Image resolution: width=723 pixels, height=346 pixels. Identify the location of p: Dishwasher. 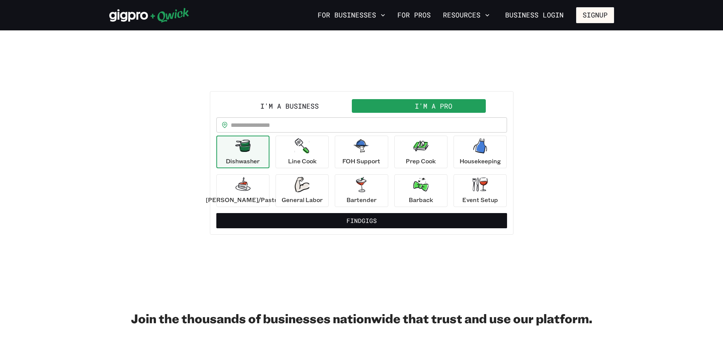
(242, 161).